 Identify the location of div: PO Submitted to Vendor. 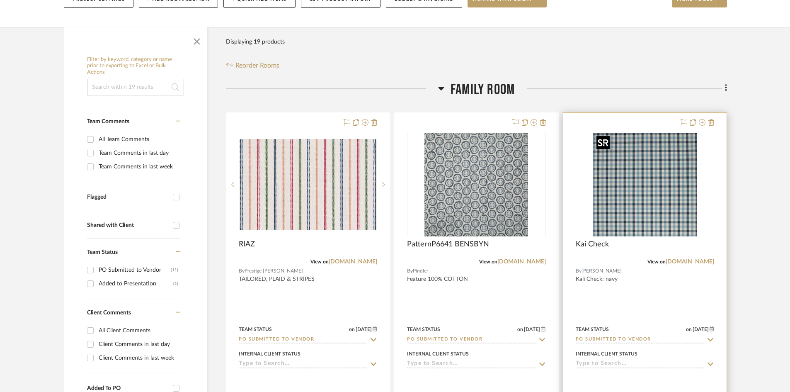
(135, 270).